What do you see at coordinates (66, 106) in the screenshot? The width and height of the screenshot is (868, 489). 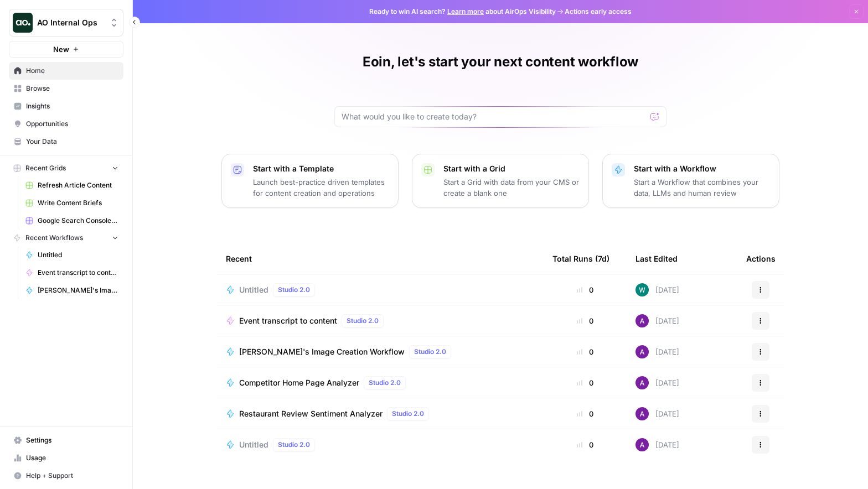 I see `a: Insights` at bounding box center [66, 106].